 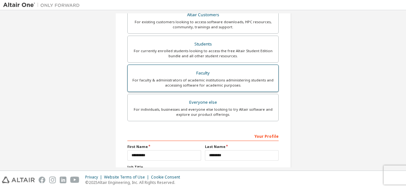 What do you see at coordinates (42, 180) in the screenshot?
I see `img: facebook.svg` at bounding box center [42, 180].